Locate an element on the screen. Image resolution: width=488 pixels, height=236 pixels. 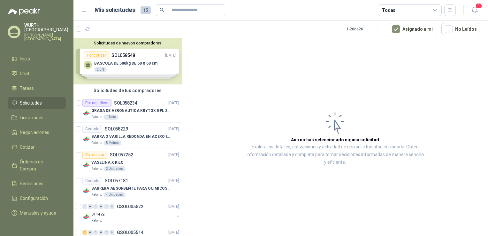
a: Chat is located at coordinates (37, 73).